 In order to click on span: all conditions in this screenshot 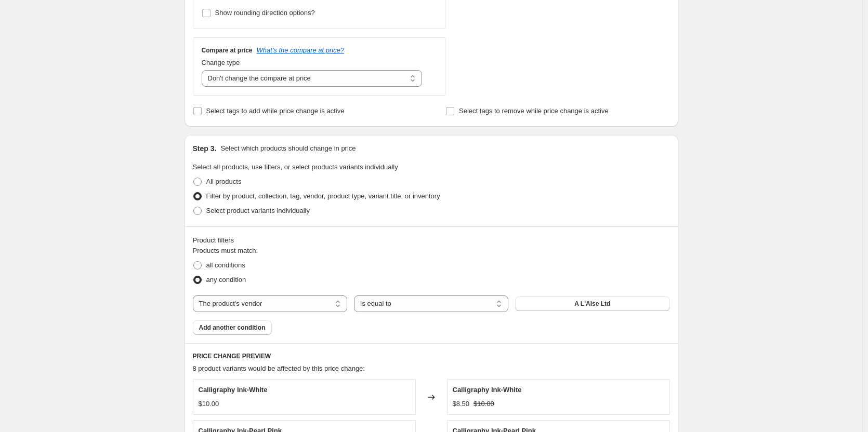, I will do `click(225, 265)`.